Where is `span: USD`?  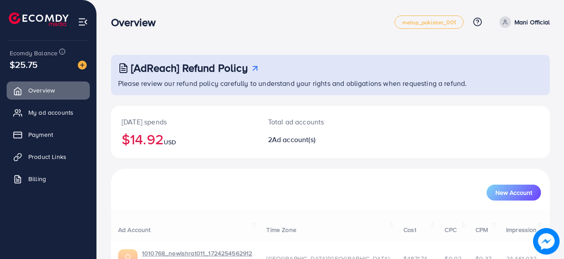
span: USD is located at coordinates (170, 142).